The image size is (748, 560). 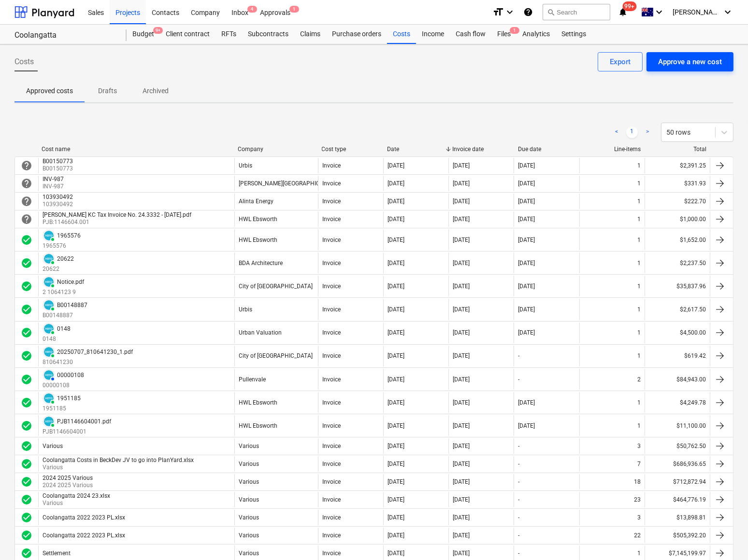 What do you see at coordinates (188, 34) in the screenshot?
I see `div: Client contract` at bounding box center [188, 34].